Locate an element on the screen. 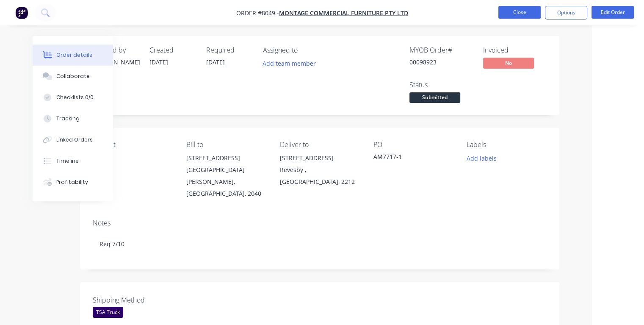 This screenshot has width=644, height=325. button: Submitted is located at coordinates (435, 99).